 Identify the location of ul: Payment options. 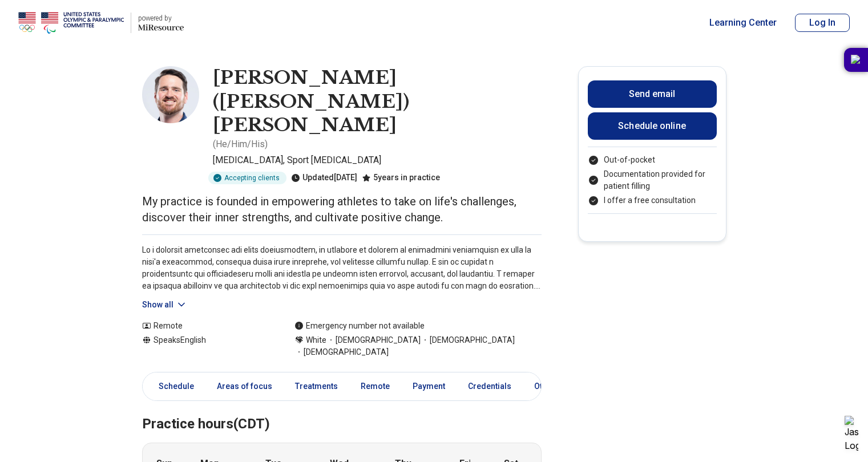
(652, 180).